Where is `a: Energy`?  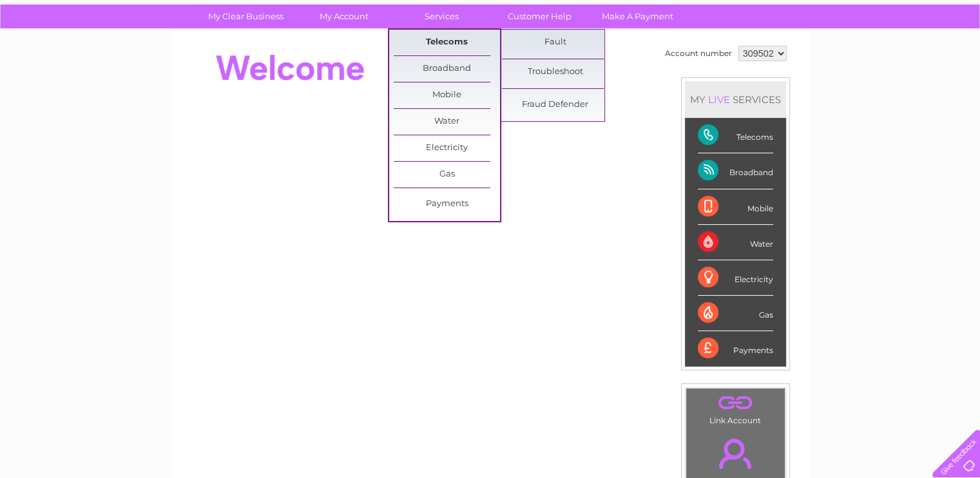 a: Energy is located at coordinates (799, 59).